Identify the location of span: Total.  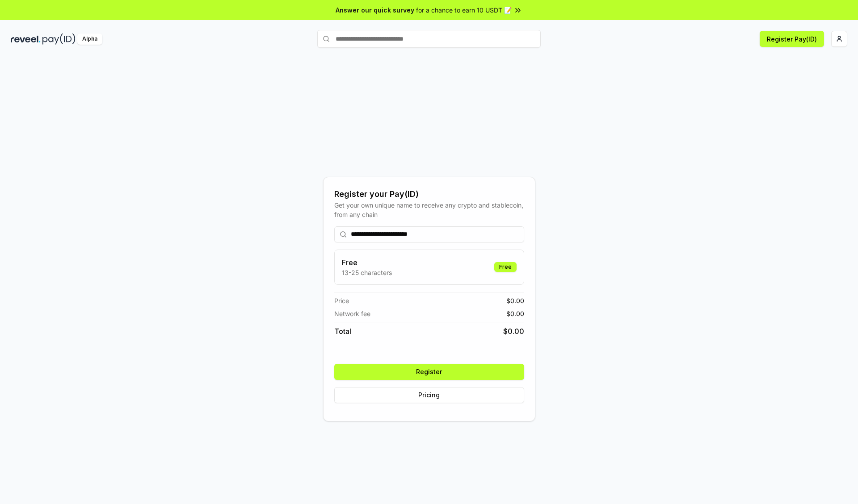
(343, 331).